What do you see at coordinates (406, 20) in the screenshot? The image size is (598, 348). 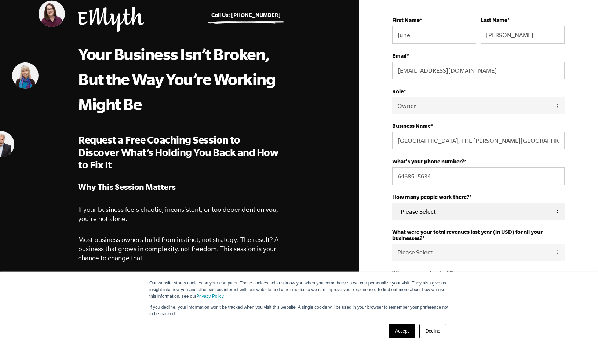 I see `strong: First Name` at bounding box center [406, 20].